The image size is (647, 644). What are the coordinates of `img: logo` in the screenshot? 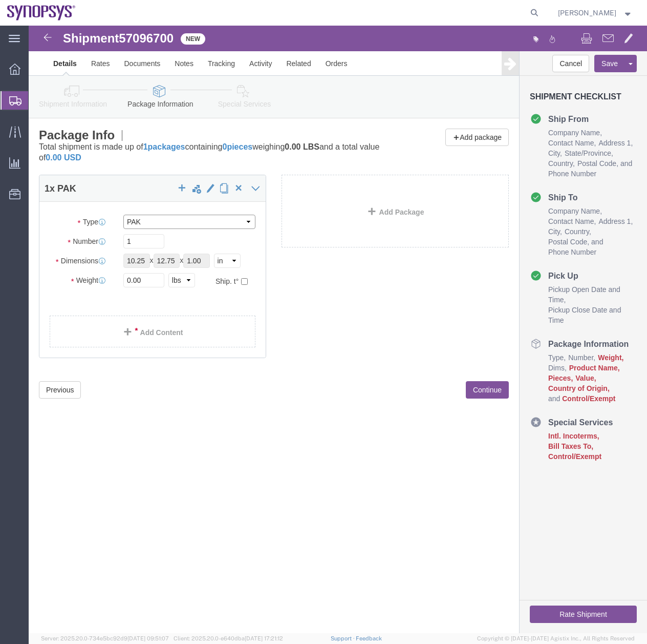 It's located at (41, 13).